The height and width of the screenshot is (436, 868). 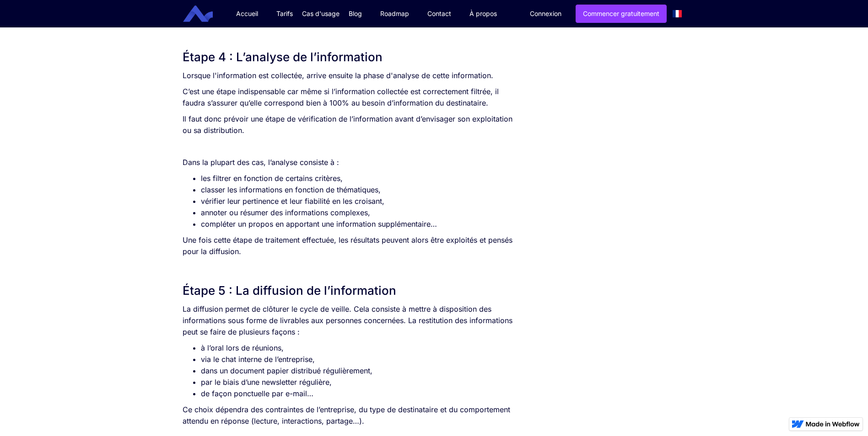 What do you see at coordinates (621, 13) in the screenshot?
I see `a: Commencer gratuitement` at bounding box center [621, 13].